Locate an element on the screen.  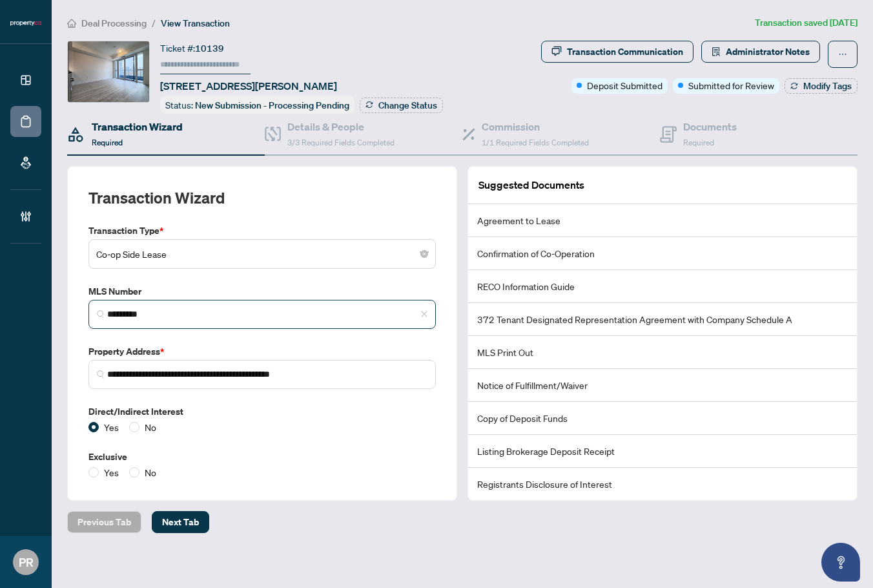
span: 10139 is located at coordinates (209, 48).